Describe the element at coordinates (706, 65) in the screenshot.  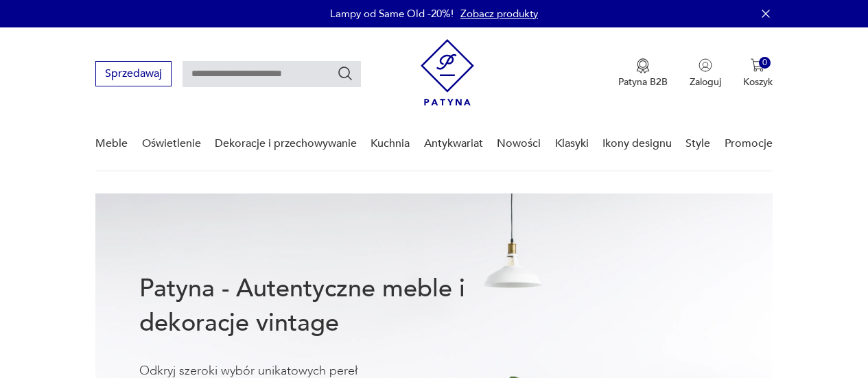
I see `img: Ikonka użytkownika` at that location.